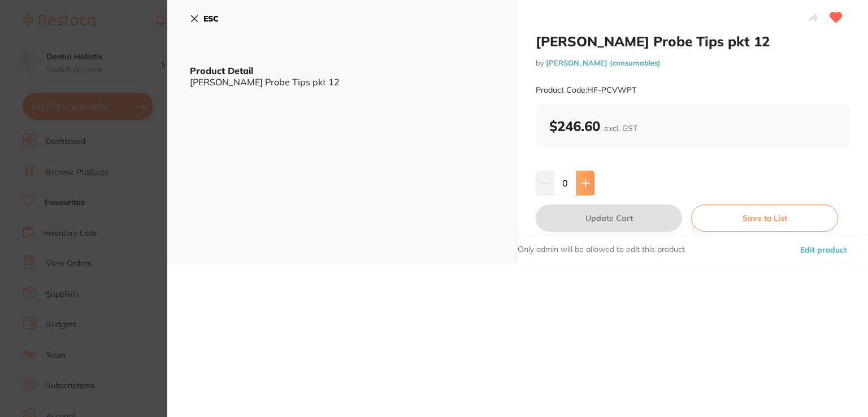  I want to click on span: excl. GST, so click(620, 128).